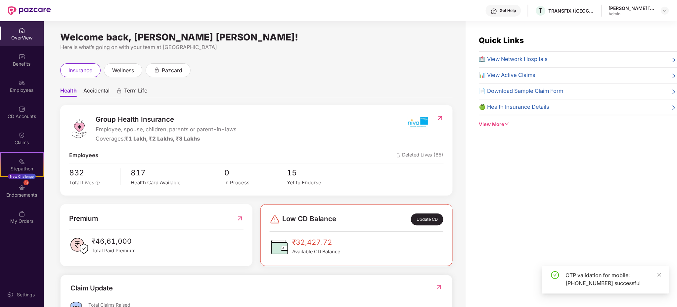 This screenshot has height=307, width=677. I want to click on img: PaidPremiumIcon, so click(79, 246).